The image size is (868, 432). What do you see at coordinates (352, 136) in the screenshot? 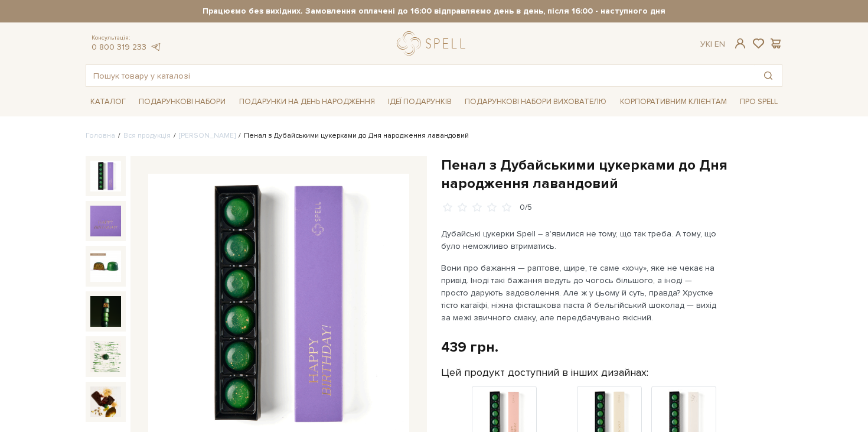
I see `li: Пенал з Дубайськими цукерками до Дня народження лавандовий` at bounding box center [352, 136].